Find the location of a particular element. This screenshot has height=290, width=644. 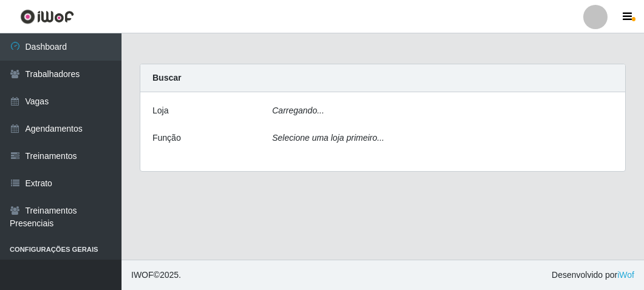

label: Loja is located at coordinates (160, 110).